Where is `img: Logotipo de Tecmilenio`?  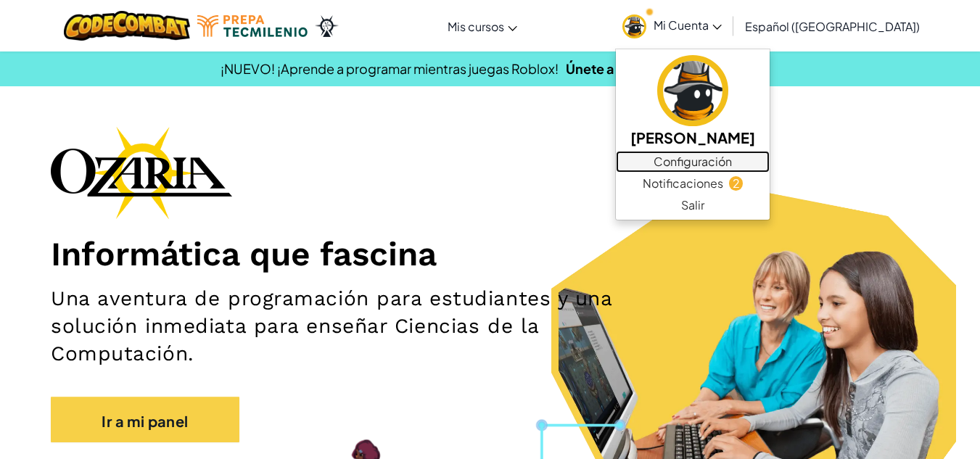 img: Logotipo de Tecmilenio is located at coordinates (253, 26).